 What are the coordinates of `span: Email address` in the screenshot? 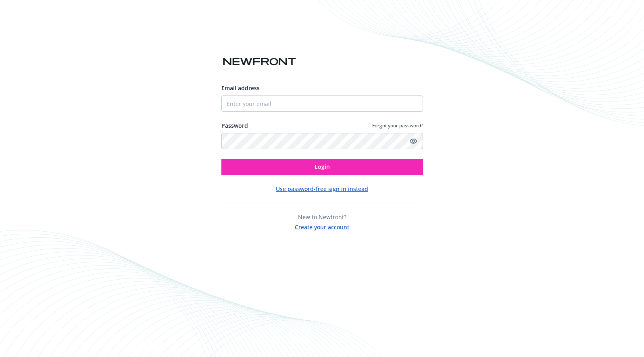 It's located at (240, 87).